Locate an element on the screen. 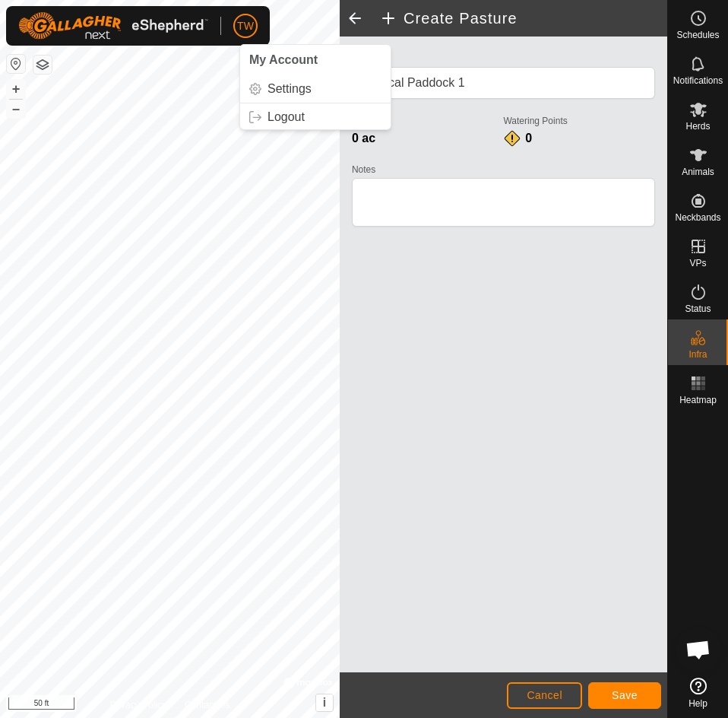  a: Privacy Policy is located at coordinates (138, 705).